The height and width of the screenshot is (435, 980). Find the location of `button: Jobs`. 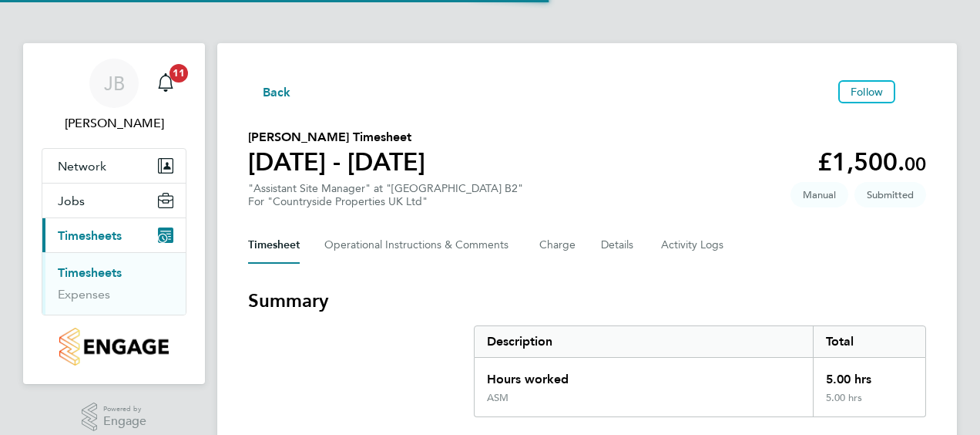

button: Jobs is located at coordinates (114, 200).